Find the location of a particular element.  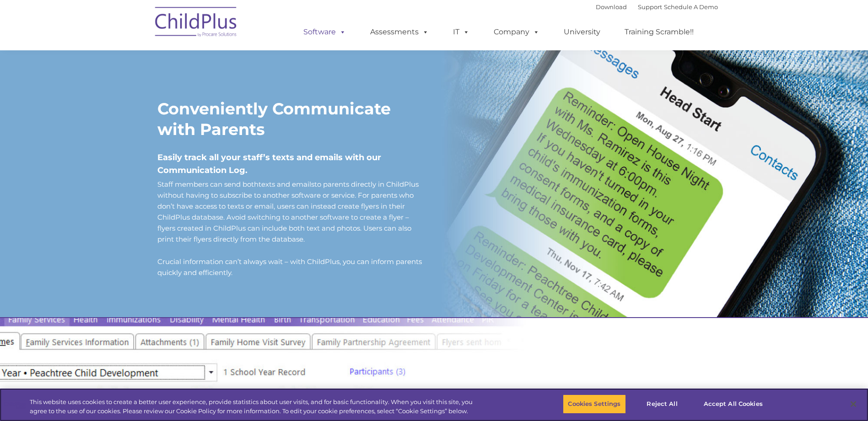

a: Assessments is located at coordinates (399, 32).